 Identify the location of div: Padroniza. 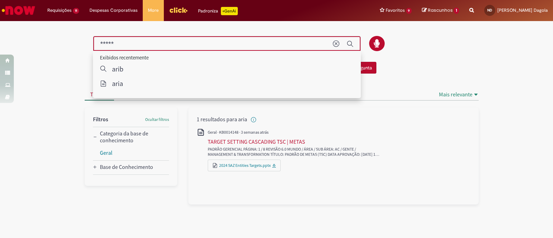
(218, 11).